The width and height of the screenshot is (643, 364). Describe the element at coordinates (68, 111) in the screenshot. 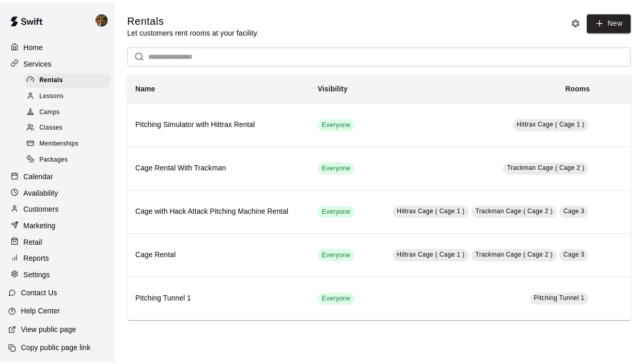

I see `div: Camps` at that location.